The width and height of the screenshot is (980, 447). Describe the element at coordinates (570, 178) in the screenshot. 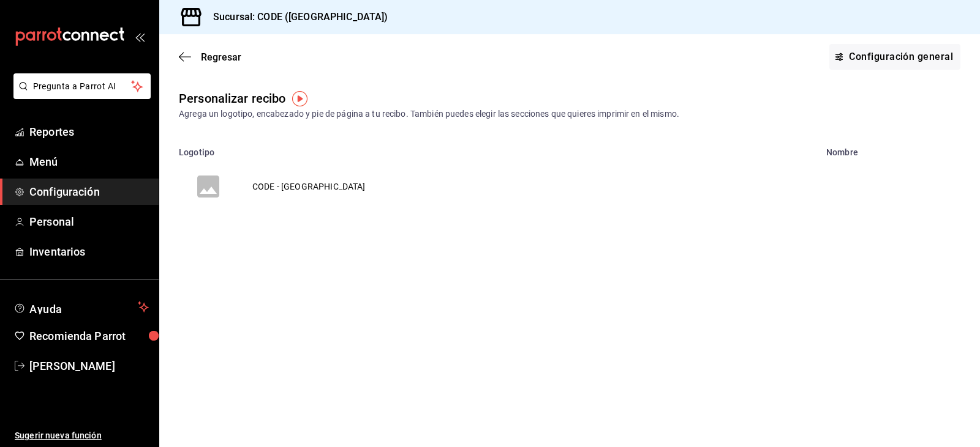

I see `table: voidReasonsTable` at that location.